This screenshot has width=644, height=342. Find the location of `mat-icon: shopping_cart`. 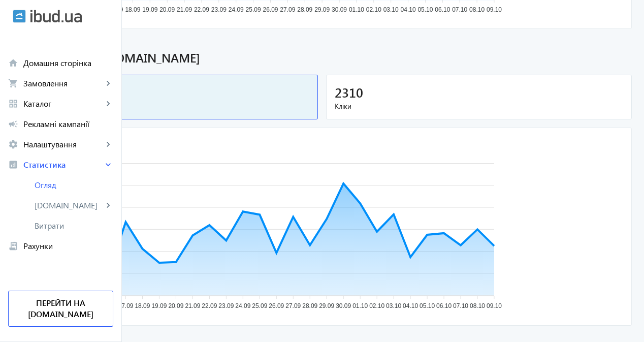

mat-icon: shopping_cart is located at coordinates (13, 84).